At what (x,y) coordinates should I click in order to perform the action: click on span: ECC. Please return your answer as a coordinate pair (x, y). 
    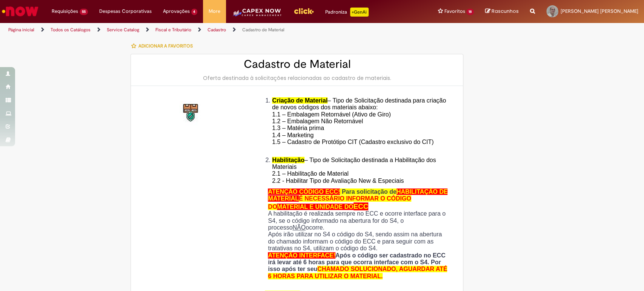
    Looking at the image, I should click on (361, 206).